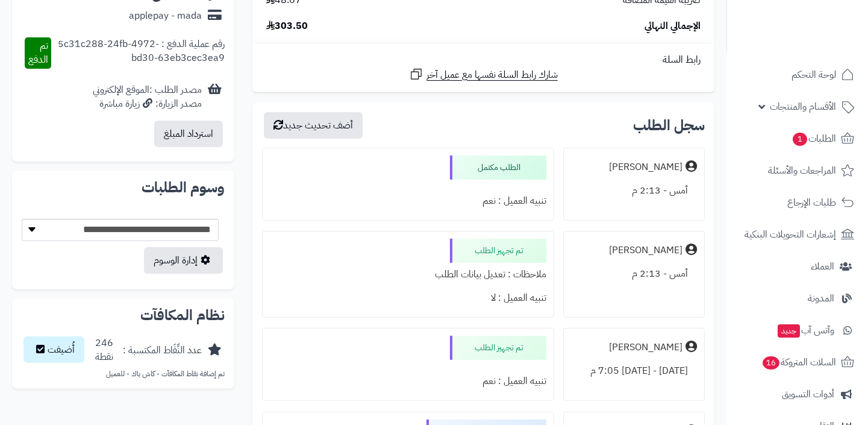 This screenshot has height=425, width=868. Describe the element at coordinates (821, 298) in the screenshot. I see `span: المدونة` at that location.